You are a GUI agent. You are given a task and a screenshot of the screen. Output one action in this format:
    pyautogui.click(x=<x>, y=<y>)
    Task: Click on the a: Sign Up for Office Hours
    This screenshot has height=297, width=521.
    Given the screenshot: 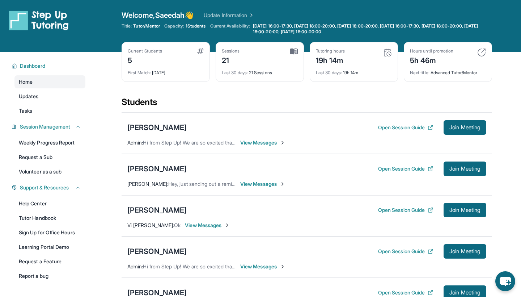 What is the action you would take?
    pyautogui.click(x=50, y=232)
    